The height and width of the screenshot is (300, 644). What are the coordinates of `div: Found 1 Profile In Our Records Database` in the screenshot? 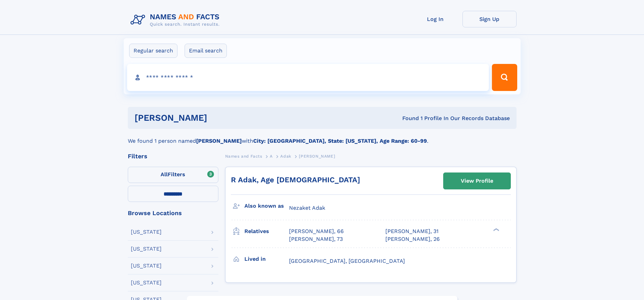 It's located at (407, 118).